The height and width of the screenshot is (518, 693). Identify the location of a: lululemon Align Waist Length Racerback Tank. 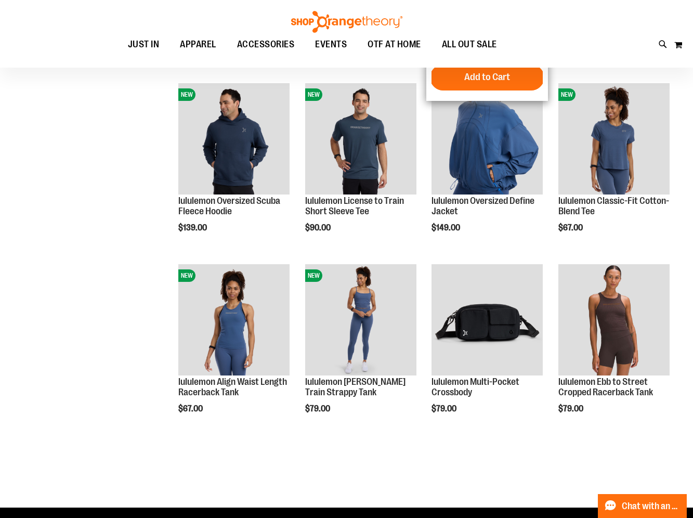
(233, 387).